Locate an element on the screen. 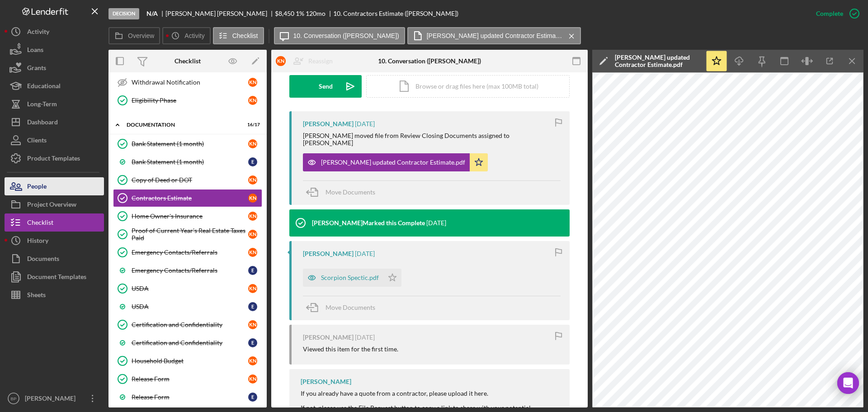 Image resolution: width=868 pixels, height=412 pixels. div: Complete is located at coordinates (830, 13).